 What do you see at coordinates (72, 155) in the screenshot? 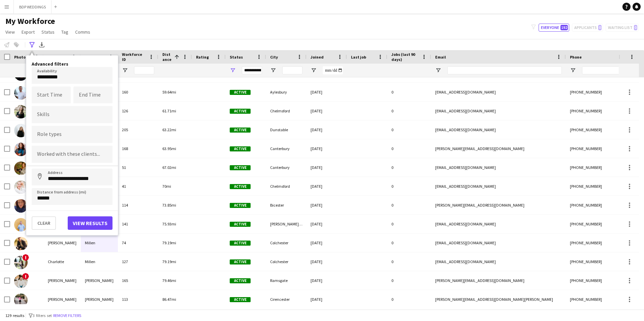
I see `input: Type to search clients...` at bounding box center [72, 155].